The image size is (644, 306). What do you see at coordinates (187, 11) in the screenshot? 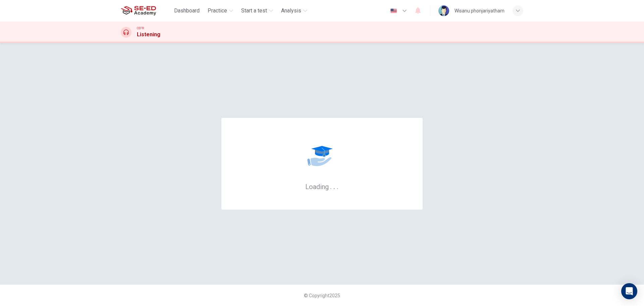
I see `button: Dashboard` at bounding box center [187, 11].